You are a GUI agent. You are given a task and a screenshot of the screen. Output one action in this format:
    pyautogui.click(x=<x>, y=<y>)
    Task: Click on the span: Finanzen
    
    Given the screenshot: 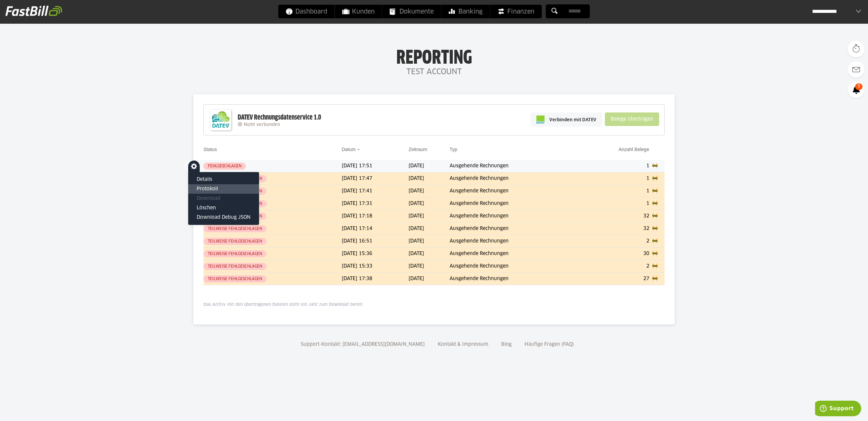 What is the action you would take?
    pyautogui.click(x=516, y=11)
    